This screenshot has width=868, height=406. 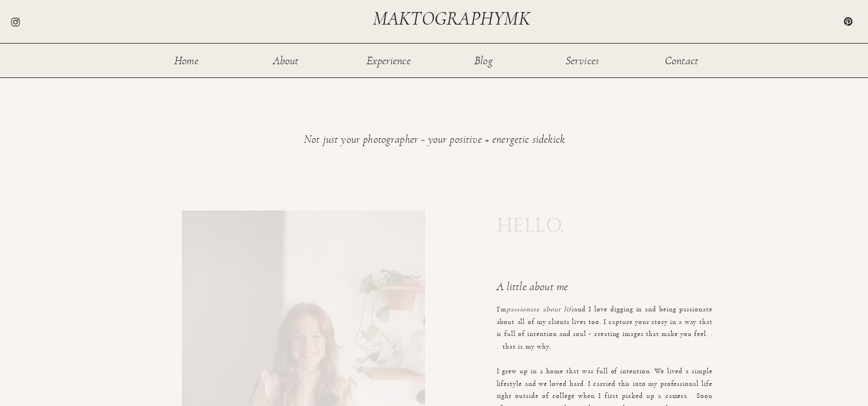 What do you see at coordinates (435, 142) in the screenshot?
I see `h1: Not just your photographer - your positive + energetic sidekick` at bounding box center [435, 142].